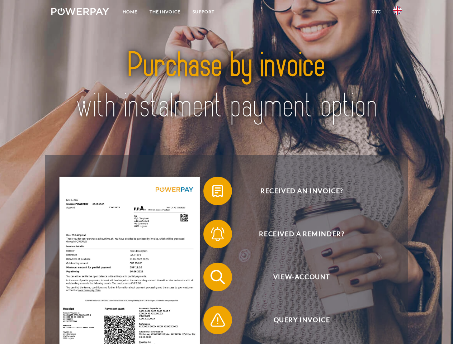 The width and height of the screenshot is (453, 344). Describe the element at coordinates (302, 191) in the screenshot. I see `span: Received an invoice?` at that location.